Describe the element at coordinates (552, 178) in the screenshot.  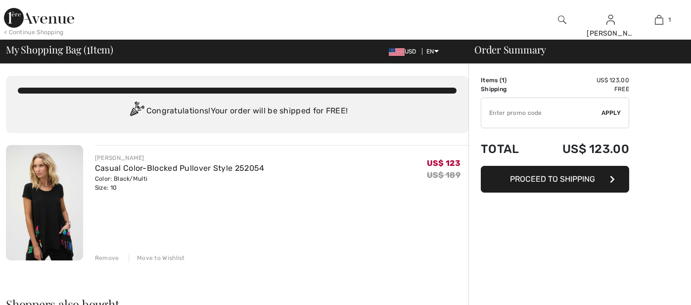
I see `span: Proceed to Shipping` at that location.